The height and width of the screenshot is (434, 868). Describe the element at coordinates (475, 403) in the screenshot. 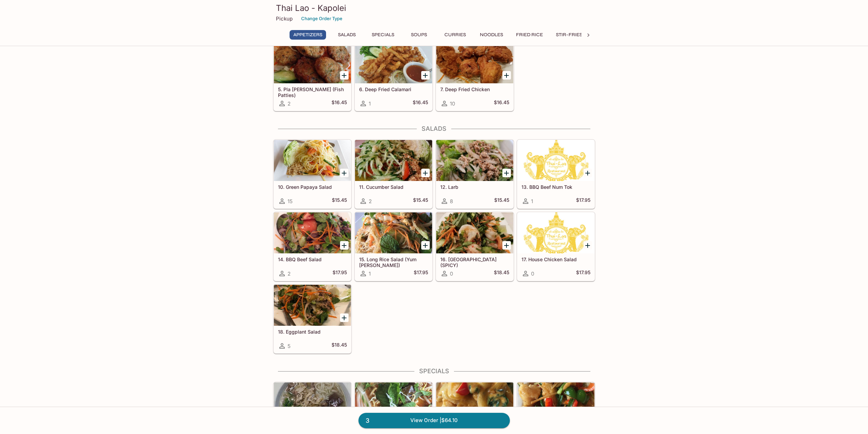

I see `div: 64. Pad Chu-Chee` at that location.